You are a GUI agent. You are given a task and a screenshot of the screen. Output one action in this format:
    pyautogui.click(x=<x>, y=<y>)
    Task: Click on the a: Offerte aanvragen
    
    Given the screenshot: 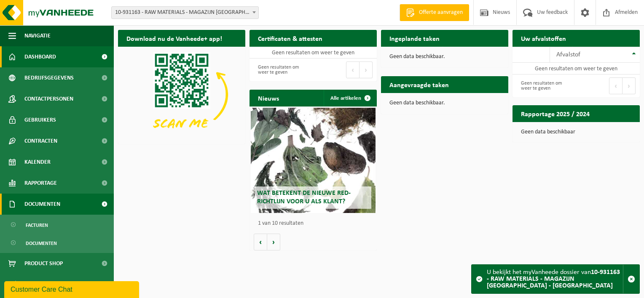 What is the action you would take?
    pyautogui.click(x=434, y=13)
    